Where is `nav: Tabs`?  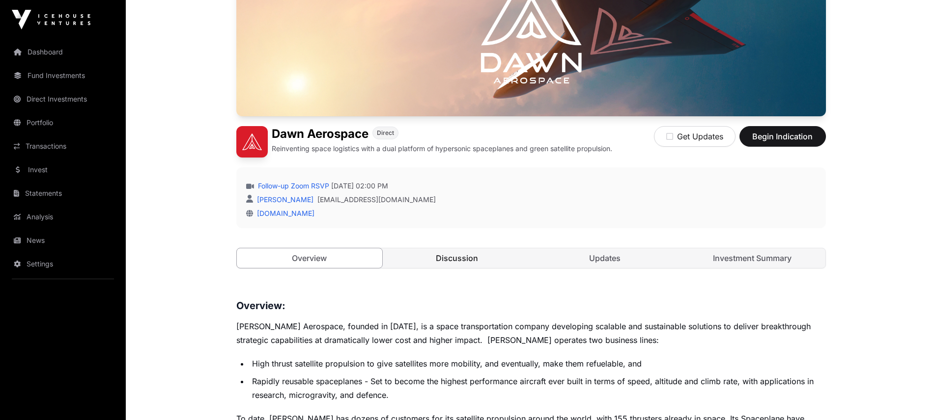 nav: Tabs is located at coordinates (531, 258).